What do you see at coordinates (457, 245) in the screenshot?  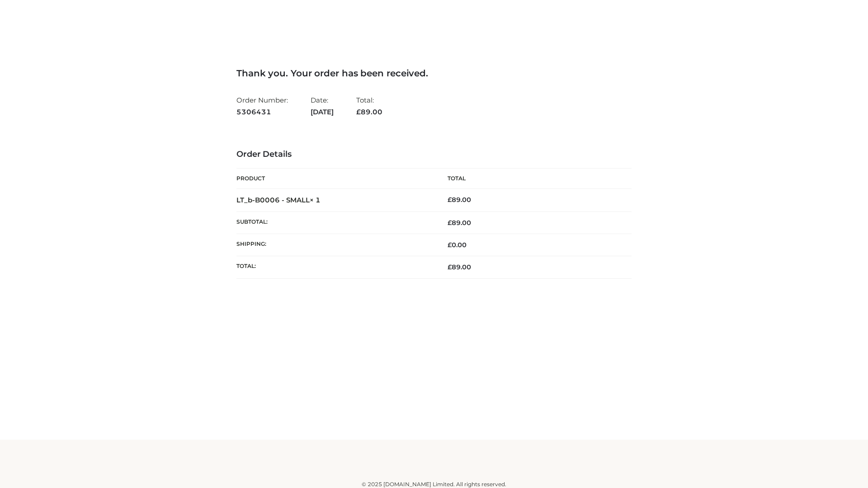 I see `bdi: 0.00` at bounding box center [457, 245].